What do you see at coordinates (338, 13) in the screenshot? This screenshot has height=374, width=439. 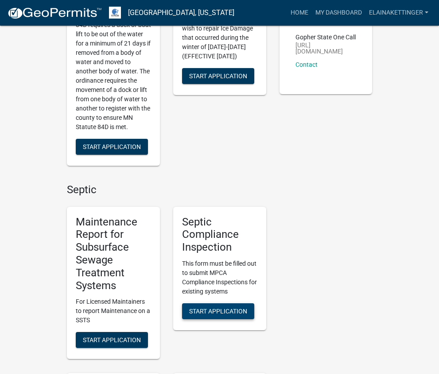 I see `a: My Dashboard` at bounding box center [338, 13].